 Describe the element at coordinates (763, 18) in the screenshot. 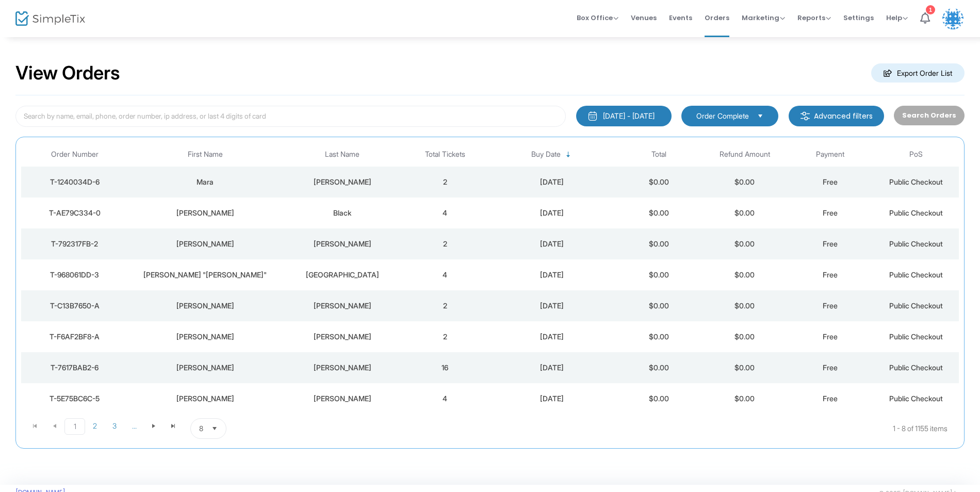

I see `span: Marketing` at that location.